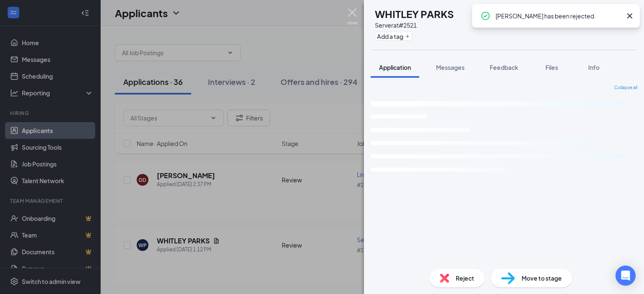 The image size is (644, 294). I want to click on h1: WHITLEY PARKS, so click(414, 14).